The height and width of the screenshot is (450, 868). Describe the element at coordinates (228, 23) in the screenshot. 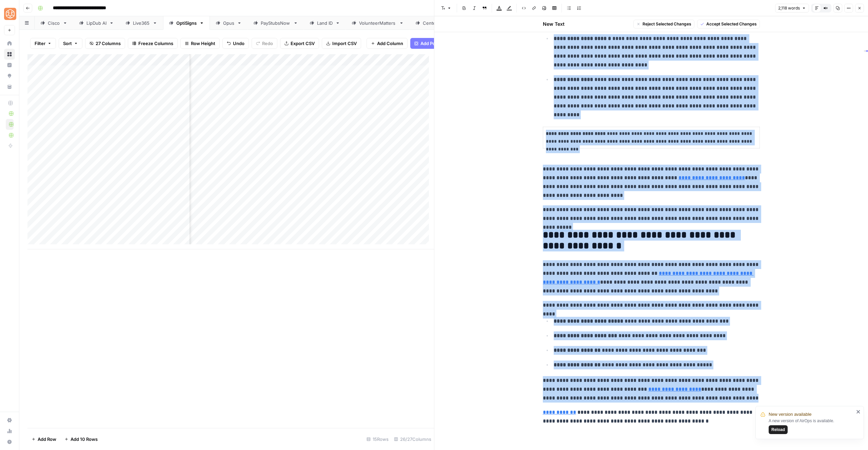

I see `a: Opus` at that location.